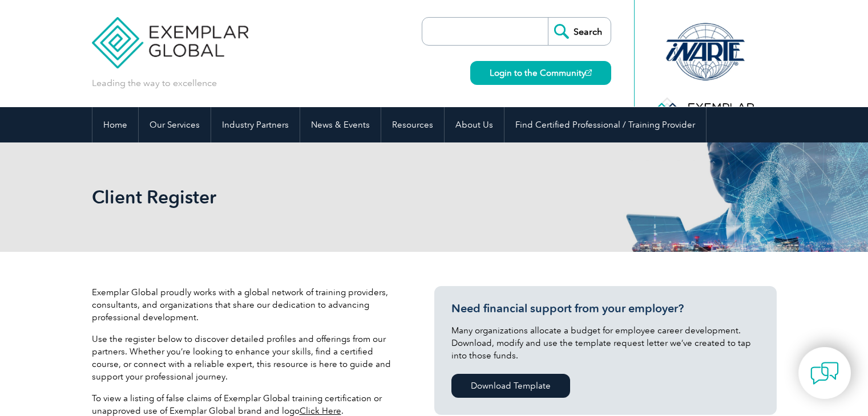 Image resolution: width=868 pixels, height=416 pixels. What do you see at coordinates (605, 125) in the screenshot?
I see `a: Find Certified Professional / Training Provider` at bounding box center [605, 125].